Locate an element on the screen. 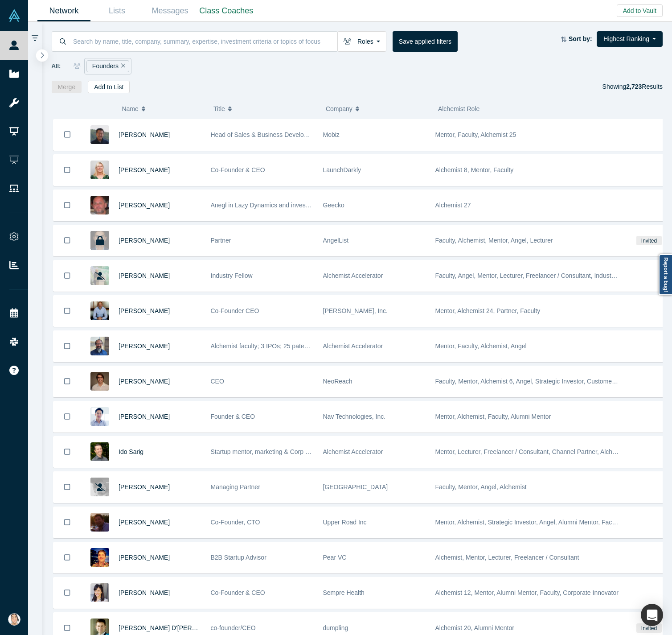  a: Network is located at coordinates (64, 11).